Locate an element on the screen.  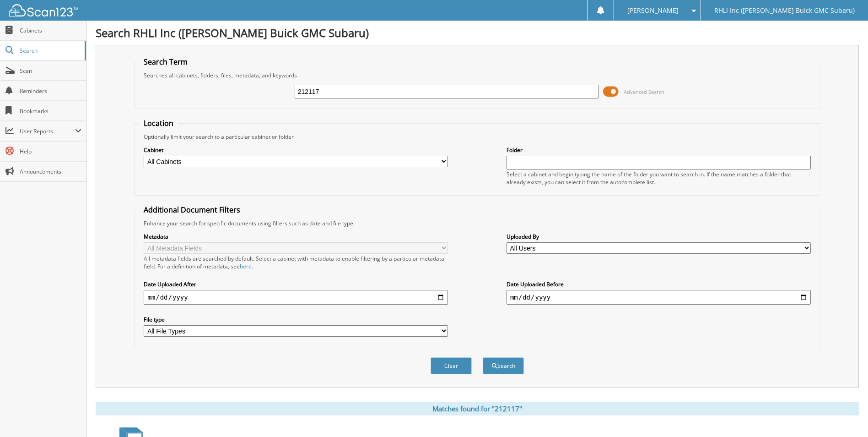
legend: Location is located at coordinates (158, 123).